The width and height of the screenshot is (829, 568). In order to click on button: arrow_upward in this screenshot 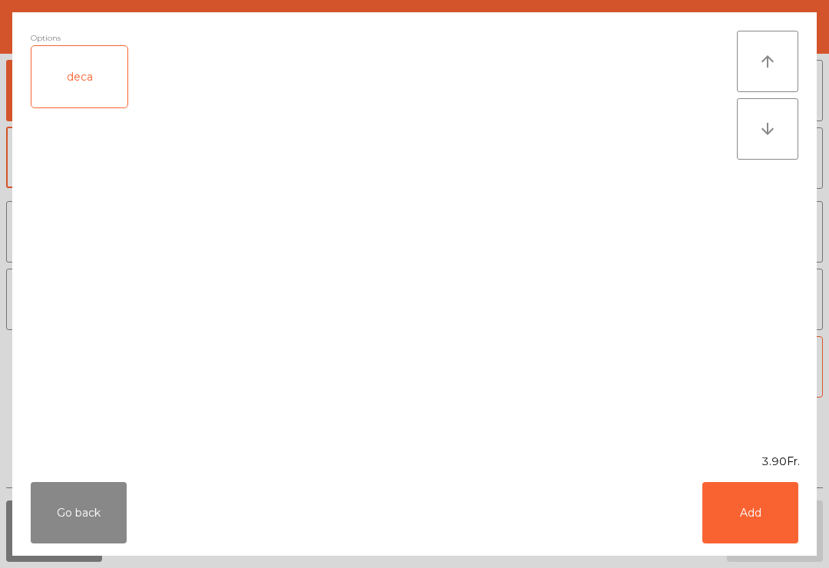, I will do `click(768, 61)`.